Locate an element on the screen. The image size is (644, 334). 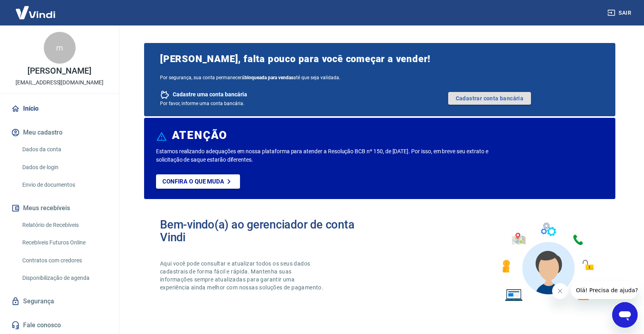
span: Cadastre uma conta bancária is located at coordinates (210, 94).